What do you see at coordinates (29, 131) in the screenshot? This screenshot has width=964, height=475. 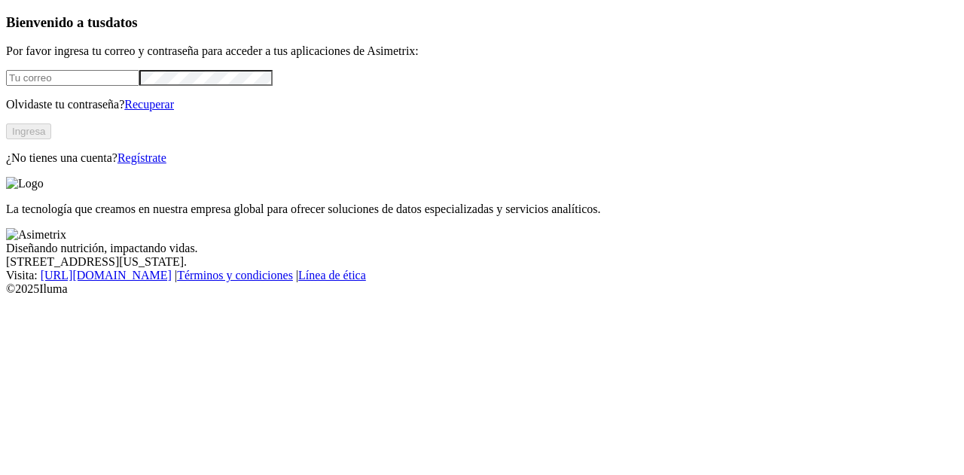 I see `button: Ingresa` at bounding box center [29, 131].